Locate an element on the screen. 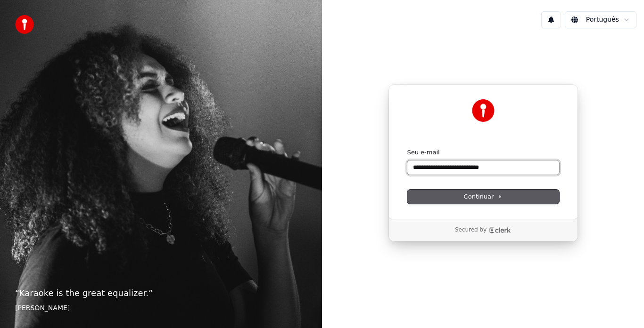  button: Continuar is located at coordinates (483, 197).